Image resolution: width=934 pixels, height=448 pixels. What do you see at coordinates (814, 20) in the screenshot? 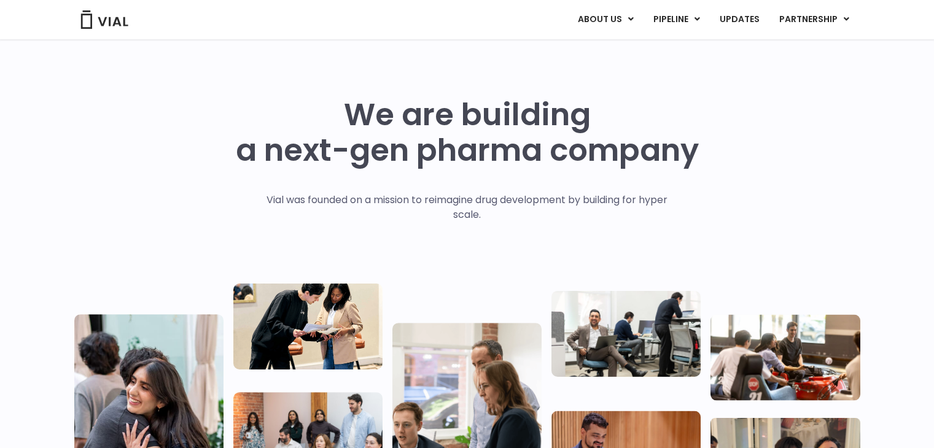
I see `a: PARTNERSHIPMenu Toggle` at bounding box center [814, 20].